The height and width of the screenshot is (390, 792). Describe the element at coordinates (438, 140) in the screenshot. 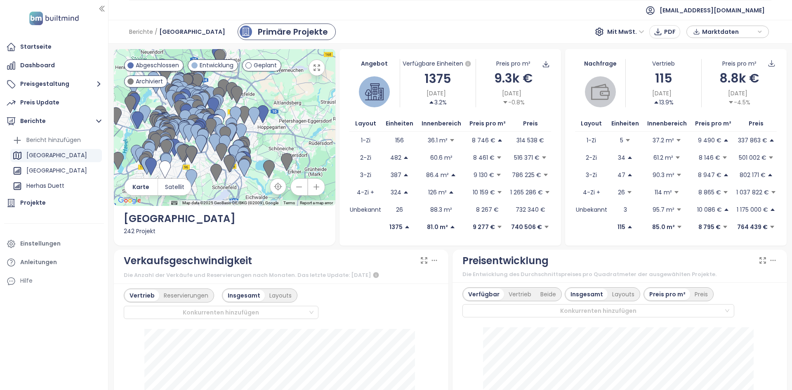

I see `p: 36.1 m²` at that location.